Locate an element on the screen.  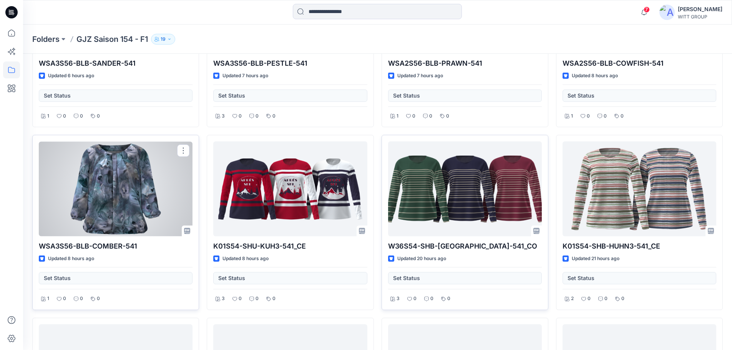
p: Updated 20 hours ago is located at coordinates (421, 258).